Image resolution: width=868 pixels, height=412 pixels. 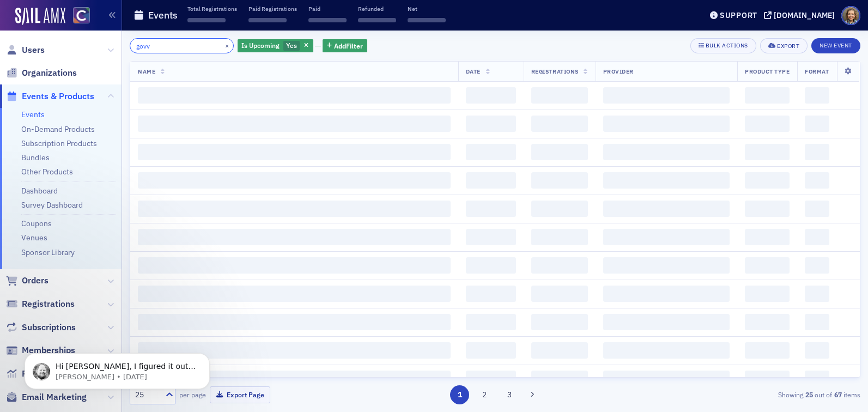 I want to click on a: Memberships, so click(x=40, y=350).